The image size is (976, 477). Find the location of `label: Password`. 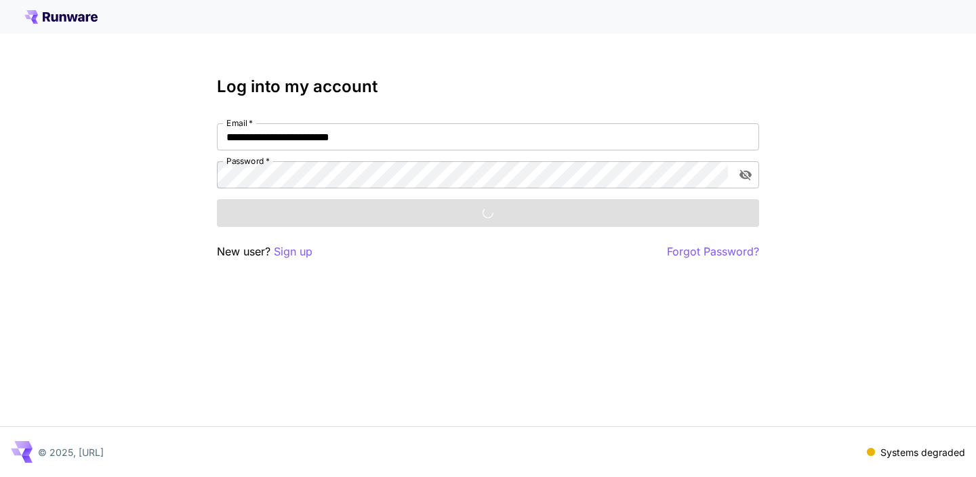

label: Password is located at coordinates (248, 161).